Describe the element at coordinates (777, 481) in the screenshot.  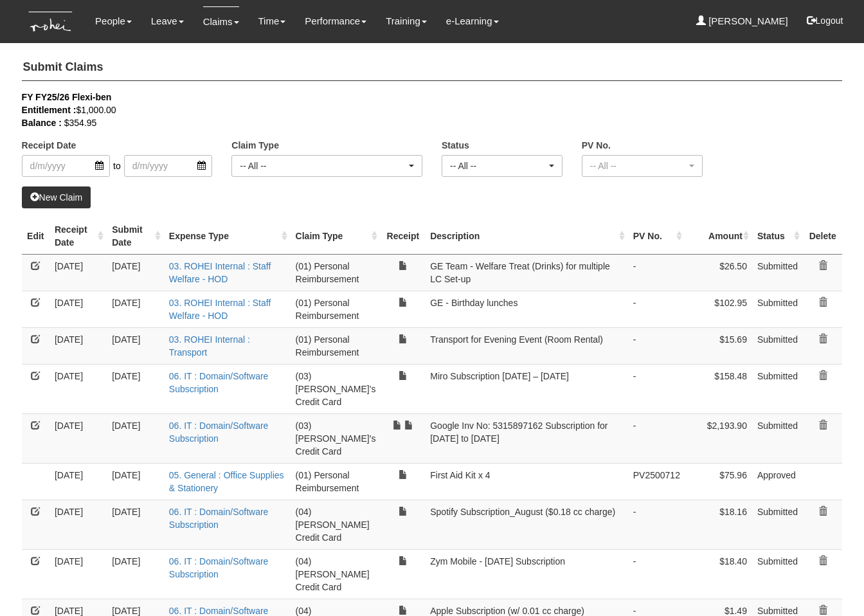
I see `td: Approved` at that location.